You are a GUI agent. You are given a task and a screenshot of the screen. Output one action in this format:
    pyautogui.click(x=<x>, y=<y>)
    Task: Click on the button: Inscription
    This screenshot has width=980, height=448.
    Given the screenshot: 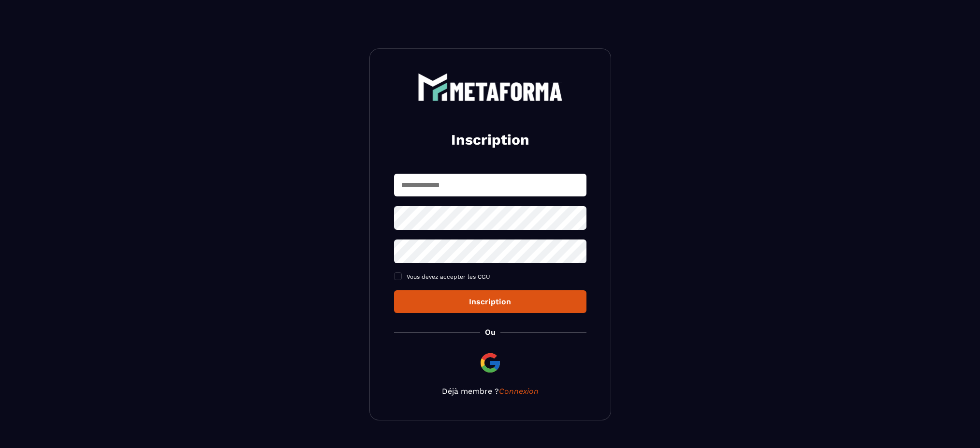 What is the action you would take?
    pyautogui.click(x=490, y=301)
    